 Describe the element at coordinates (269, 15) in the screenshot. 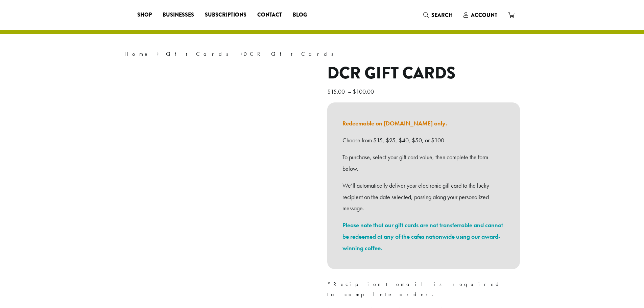

I see `span: Contact` at that location.